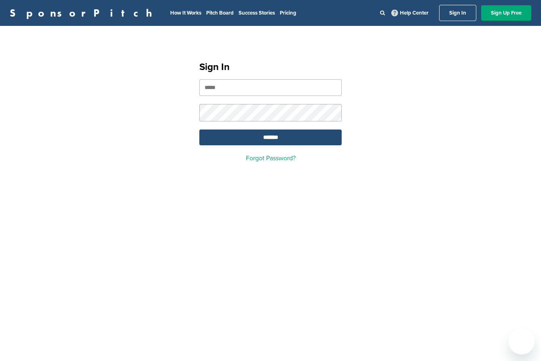  What do you see at coordinates (271, 67) in the screenshot?
I see `h1: Sign In` at bounding box center [271, 67].